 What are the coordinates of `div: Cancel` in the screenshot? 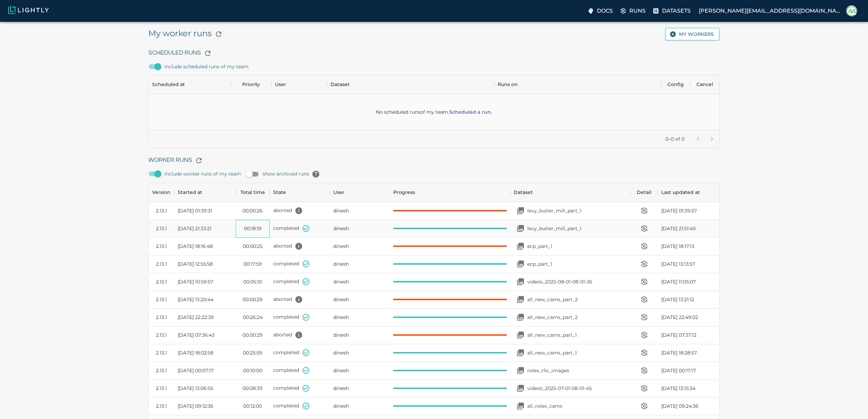 It's located at (705, 85).